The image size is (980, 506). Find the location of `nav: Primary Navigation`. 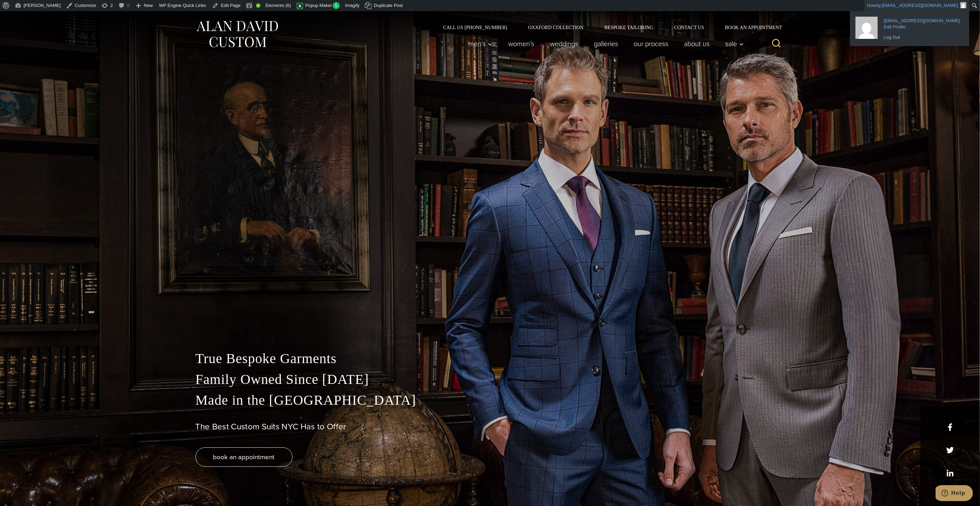

nav: Primary Navigation is located at coordinates (604, 43).